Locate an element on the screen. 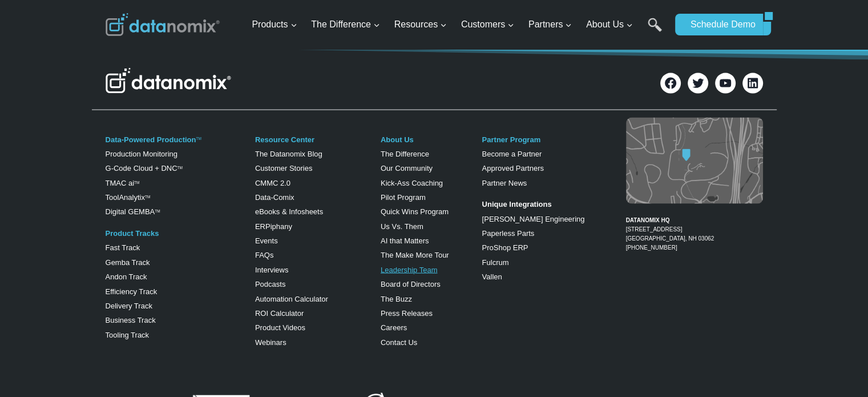  a: Business Track is located at coordinates (131, 320).